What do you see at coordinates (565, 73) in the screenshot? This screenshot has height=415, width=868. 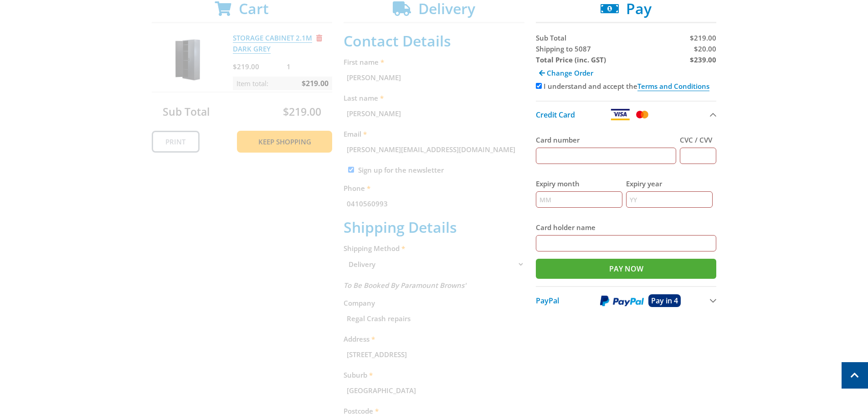 I see `a: Change Order` at bounding box center [565, 73].